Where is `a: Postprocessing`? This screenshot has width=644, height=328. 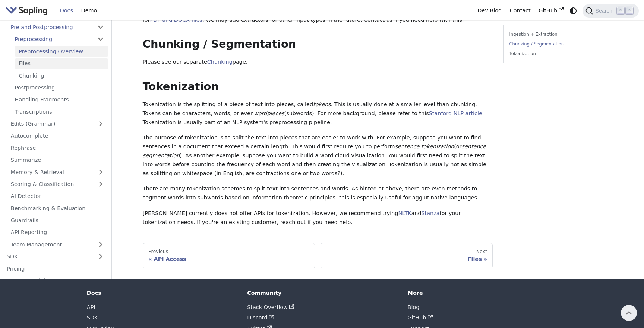 a: Postprocessing is located at coordinates (59, 88).